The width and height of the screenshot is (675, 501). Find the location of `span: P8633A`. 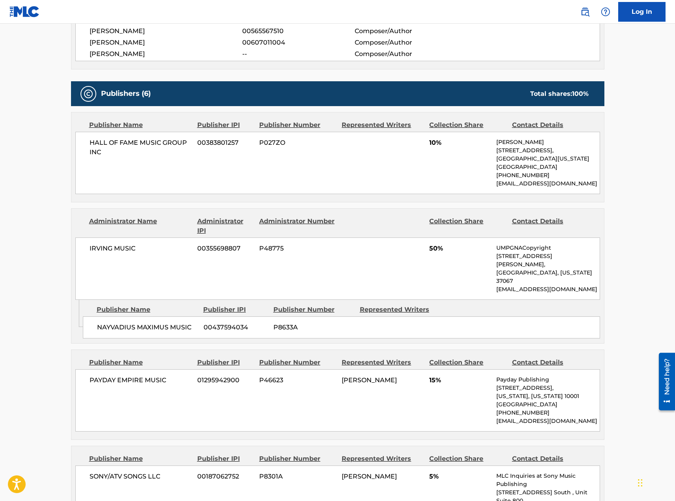

span: P8633A is located at coordinates (314, 328).